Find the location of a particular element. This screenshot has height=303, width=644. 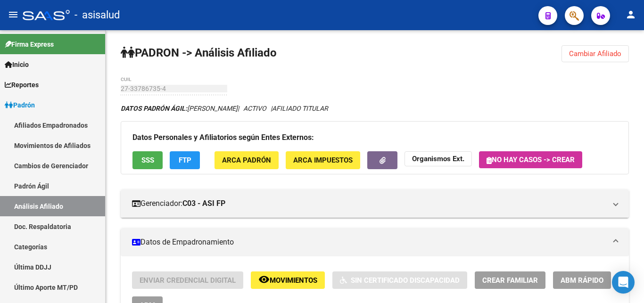

button: Organismos Ext. is located at coordinates (438, 158).